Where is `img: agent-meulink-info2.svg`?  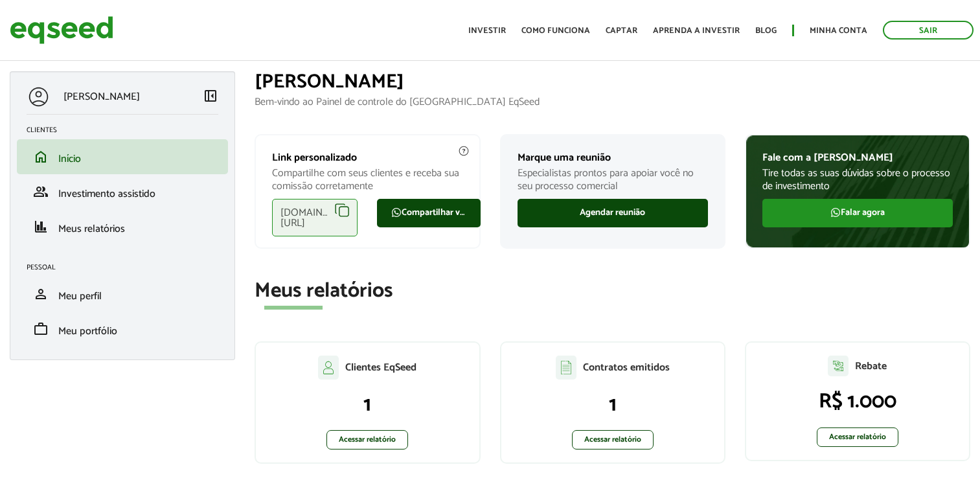
img: agent-meulink-info2.svg is located at coordinates (464, 151).